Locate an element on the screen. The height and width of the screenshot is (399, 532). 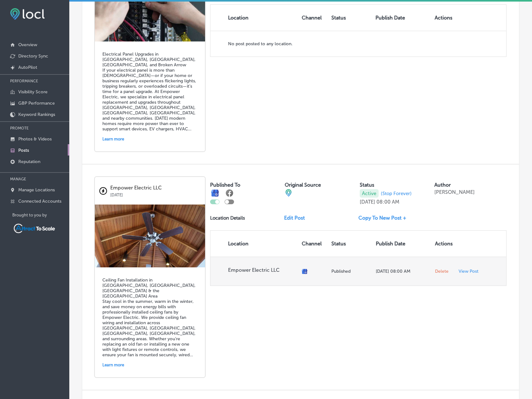
p: Photos & Videos is located at coordinates (35, 139).